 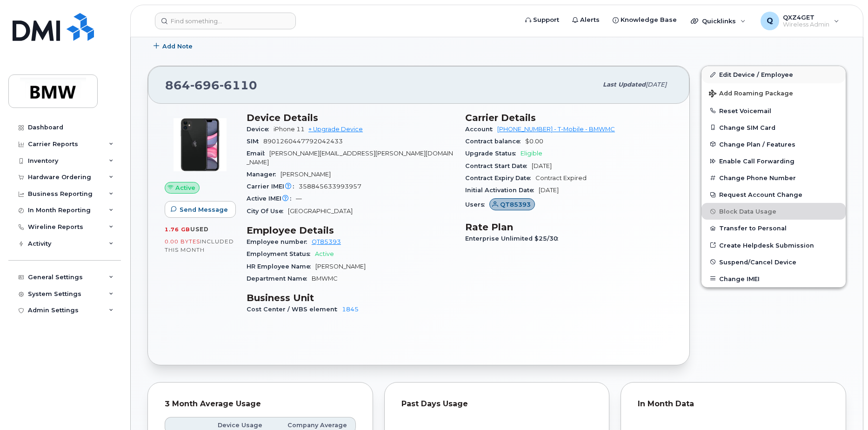 What do you see at coordinates (806, 25) in the screenshot?
I see `span: Wireless Admin` at bounding box center [806, 25].